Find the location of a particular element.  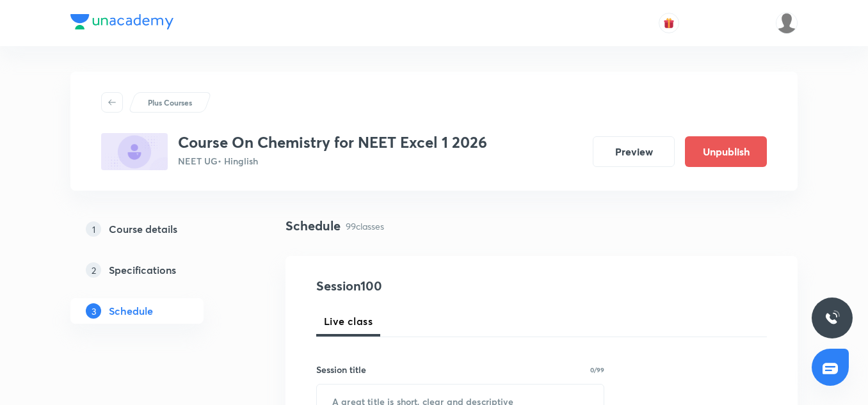

p: Plus Courses is located at coordinates (169, 102).